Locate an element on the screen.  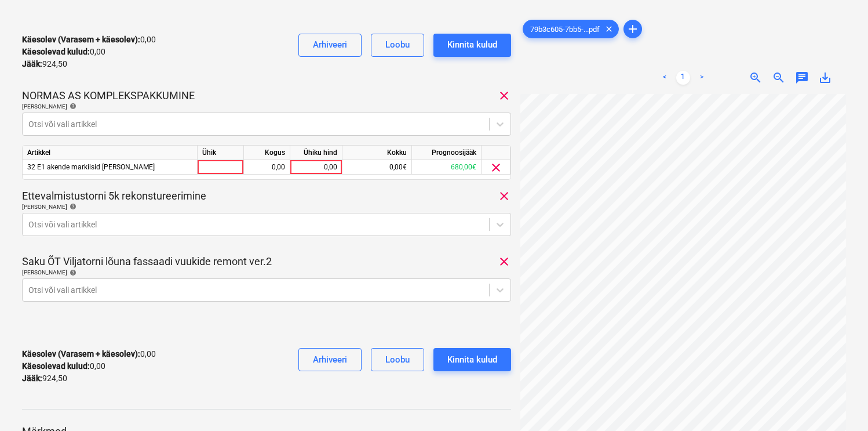
span: add is located at coordinates (633, 29).